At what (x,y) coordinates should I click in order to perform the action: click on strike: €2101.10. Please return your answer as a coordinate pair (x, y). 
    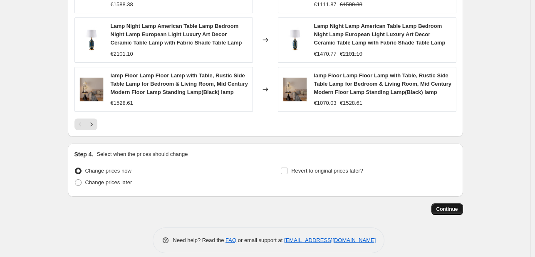
    Looking at the image, I should click on (351, 54).